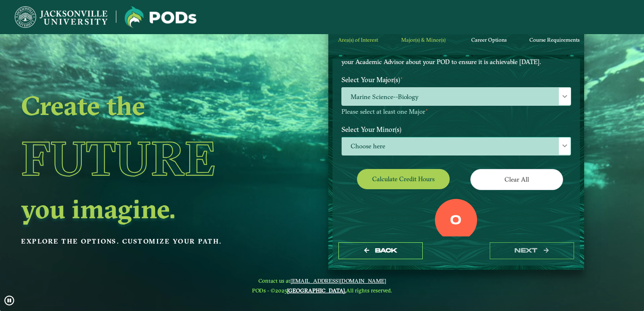  I want to click on span: Back, so click(386, 251).